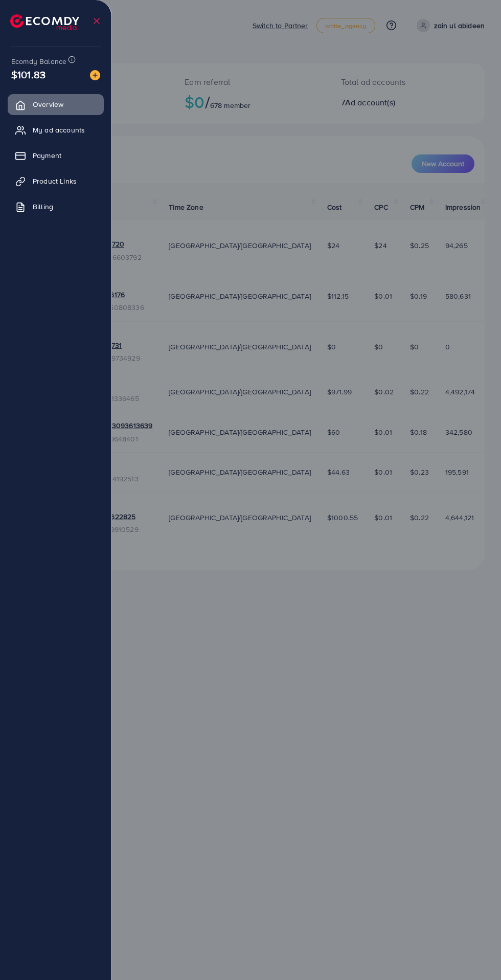  I want to click on img: image, so click(95, 75).